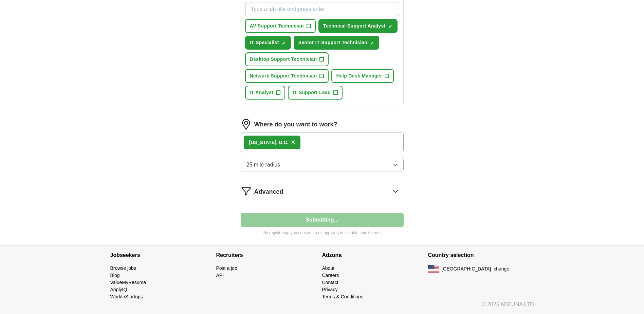 Image resolution: width=644 pixels, height=314 pixels. Describe the element at coordinates (265, 93) in the screenshot. I see `button: IT Analyst` at that location.